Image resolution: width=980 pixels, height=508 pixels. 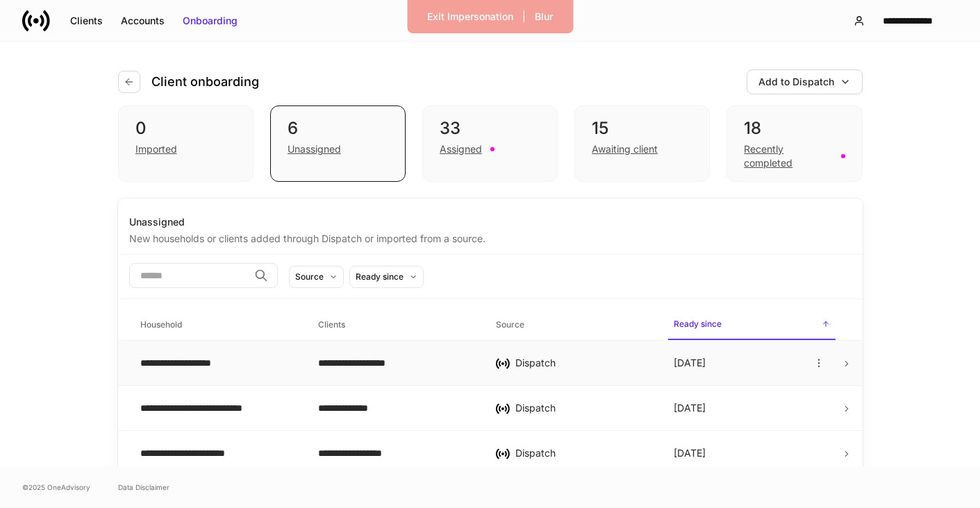 I want to click on div: 18, so click(x=794, y=129).